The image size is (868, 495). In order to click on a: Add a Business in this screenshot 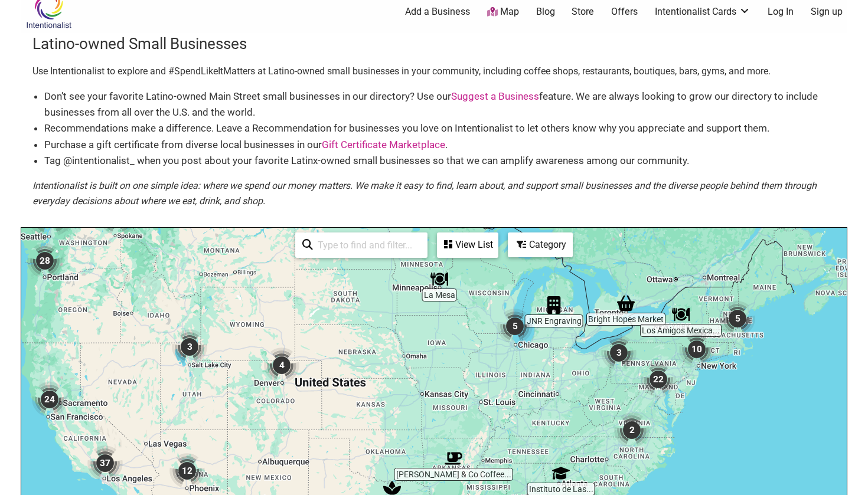, I will do `click(437, 12)`.